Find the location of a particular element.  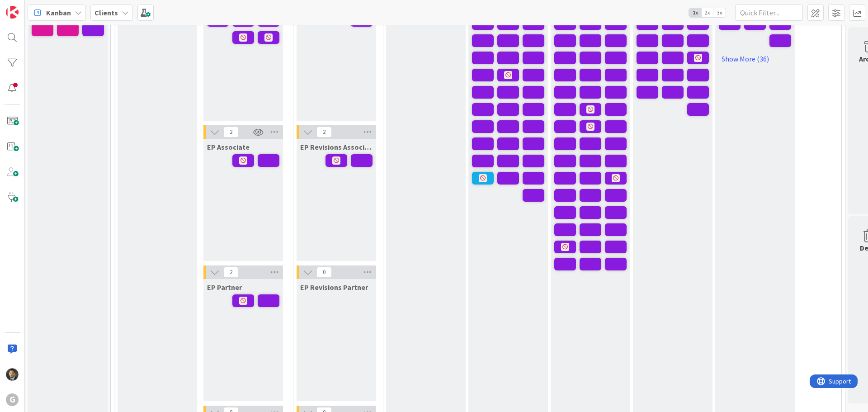

span: Support is located at coordinates (30, 7).